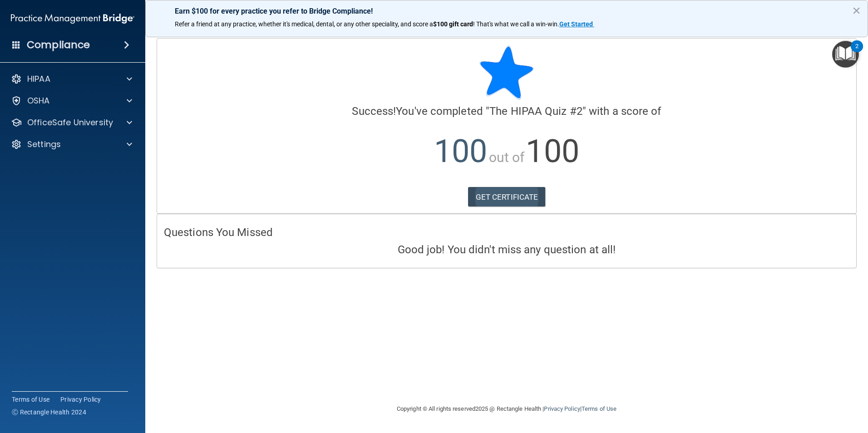 This screenshot has height=433, width=868. Describe the element at coordinates (516, 24) in the screenshot. I see `span: ! That's what we call a win-win.` at that location.